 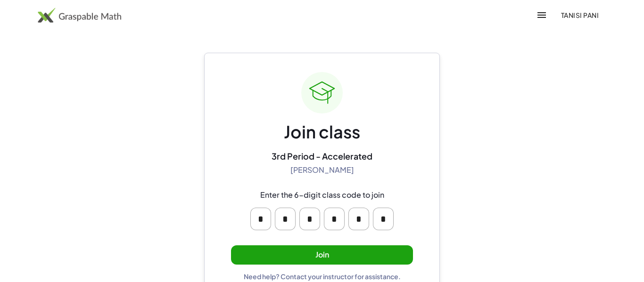 What do you see at coordinates (579, 15) in the screenshot?
I see `span: Tanisi Pani` at bounding box center [579, 15].